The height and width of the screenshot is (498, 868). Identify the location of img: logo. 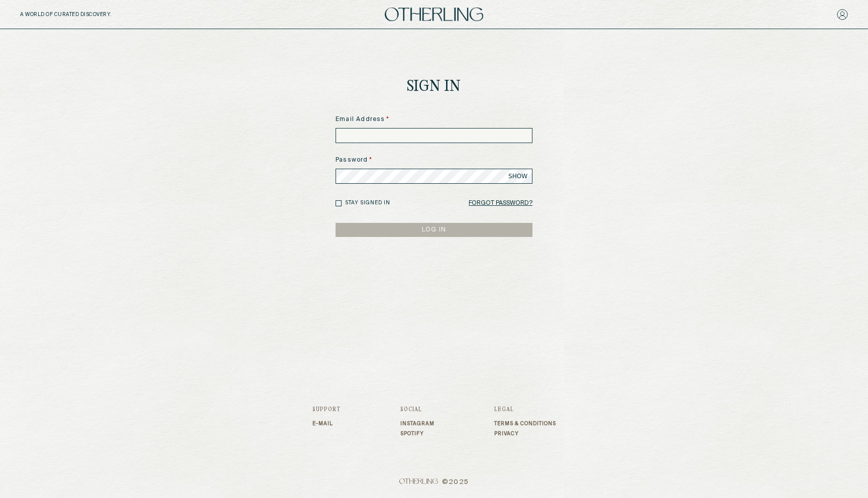
(434, 14).